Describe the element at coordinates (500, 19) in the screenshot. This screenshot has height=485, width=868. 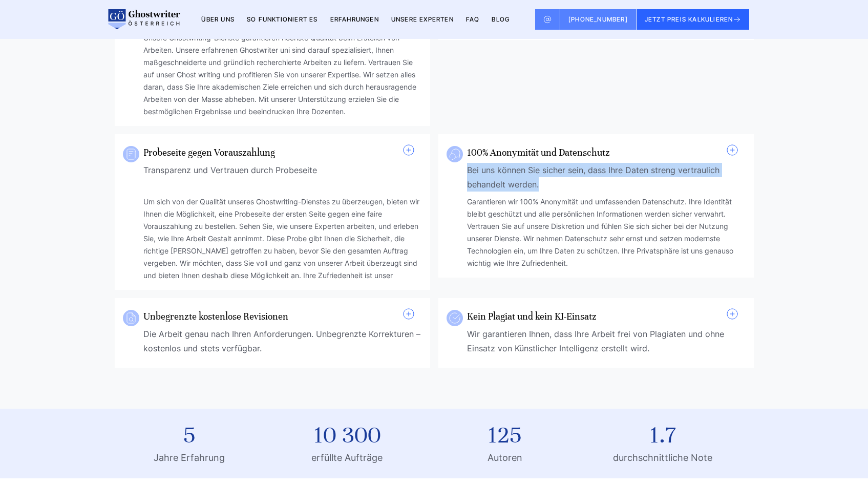
I see `a: BLOG` at that location.